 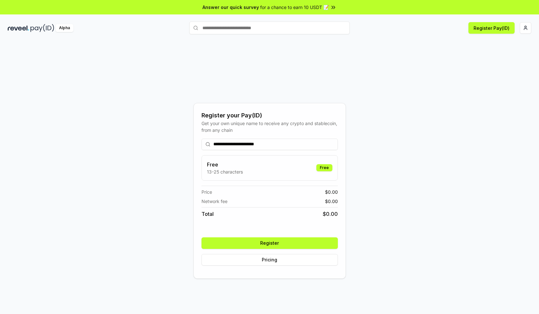 What do you see at coordinates (269, 243) in the screenshot?
I see `button: Register` at bounding box center [269, 243].